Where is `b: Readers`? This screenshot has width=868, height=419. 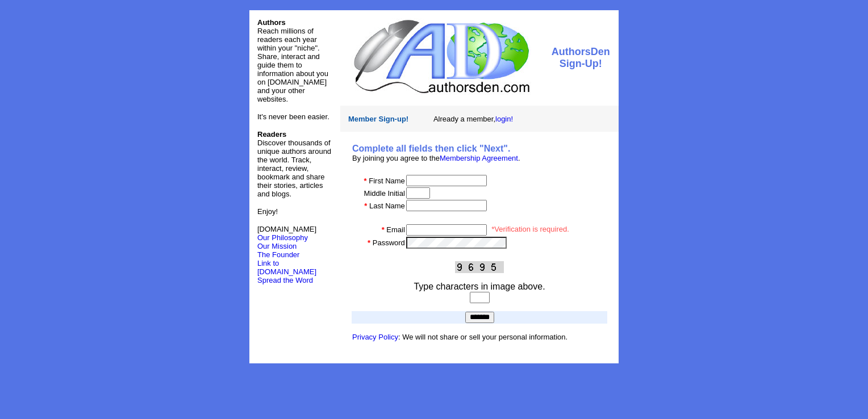 b: Readers is located at coordinates (272, 134).